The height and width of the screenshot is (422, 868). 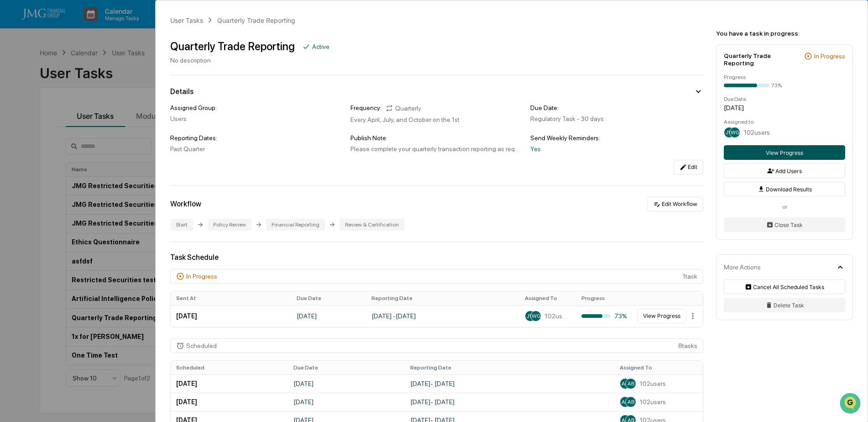 I want to click on th: Progress, so click(x=604, y=298).